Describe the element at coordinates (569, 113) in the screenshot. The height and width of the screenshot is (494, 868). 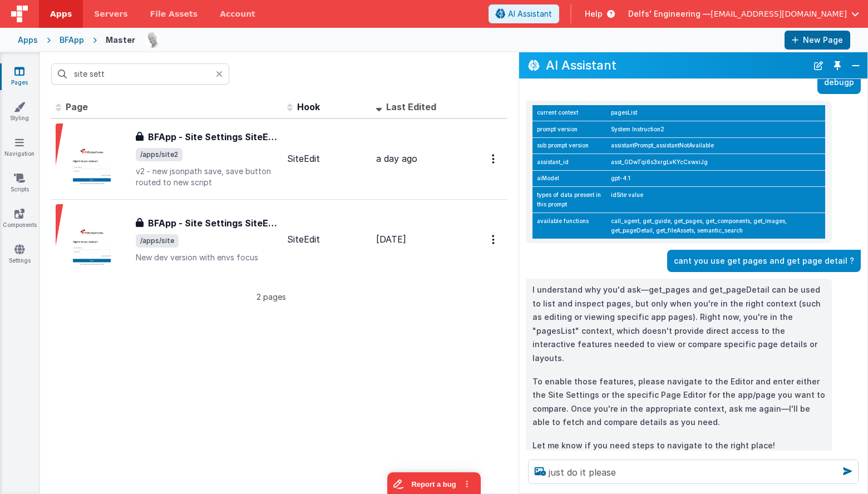
I see `td: current context` at that location.